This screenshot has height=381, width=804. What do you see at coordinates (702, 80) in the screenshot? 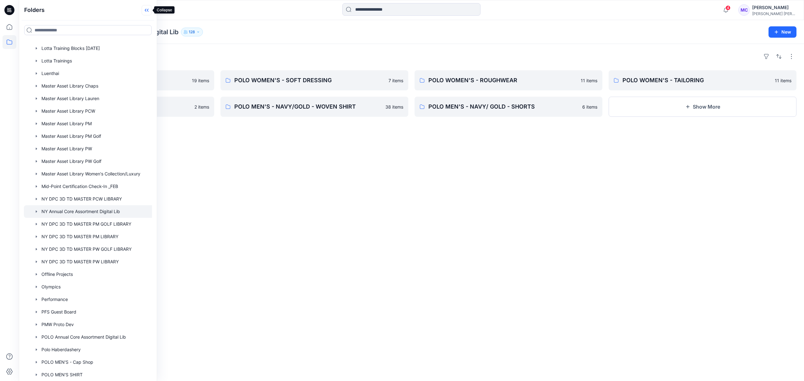
I see `a: POLO WOMEN'S - TAILORING11 items` at bounding box center [702, 80].